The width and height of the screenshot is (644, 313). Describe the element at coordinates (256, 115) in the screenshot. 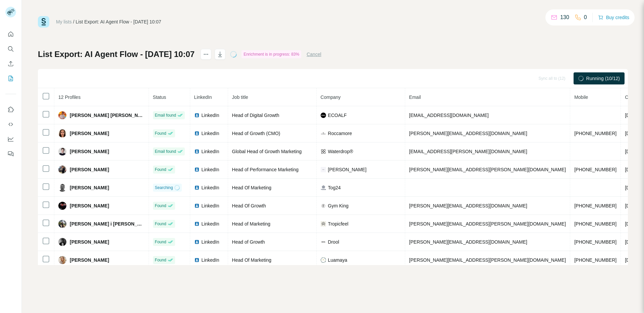

I see `span: Head of Digital Growth` at that location.